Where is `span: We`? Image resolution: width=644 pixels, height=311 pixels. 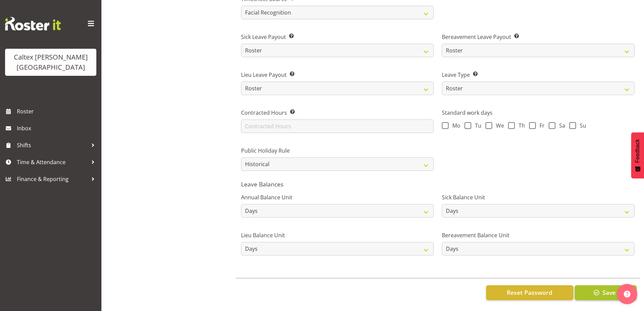 span: We is located at coordinates (498, 126).